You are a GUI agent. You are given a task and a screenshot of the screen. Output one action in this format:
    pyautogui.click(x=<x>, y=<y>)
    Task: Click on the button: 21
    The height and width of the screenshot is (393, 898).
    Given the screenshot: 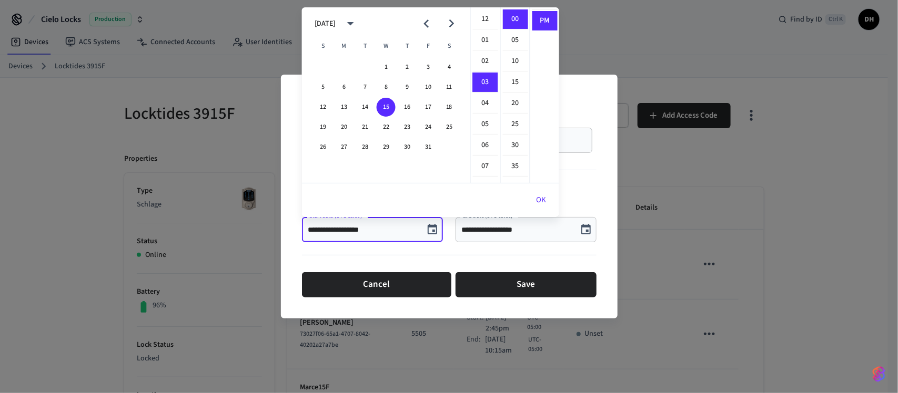 What is the action you would take?
    pyautogui.click(x=365, y=127)
    